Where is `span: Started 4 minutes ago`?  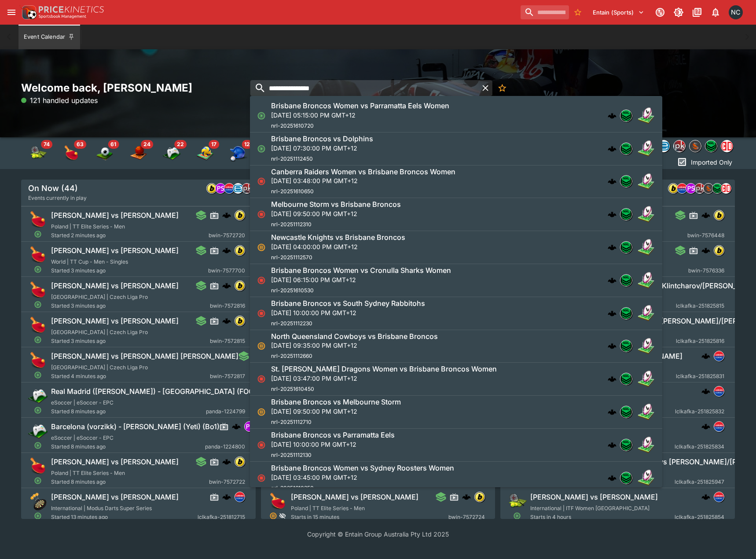
span: Started 4 minutes ago is located at coordinates (130, 376).